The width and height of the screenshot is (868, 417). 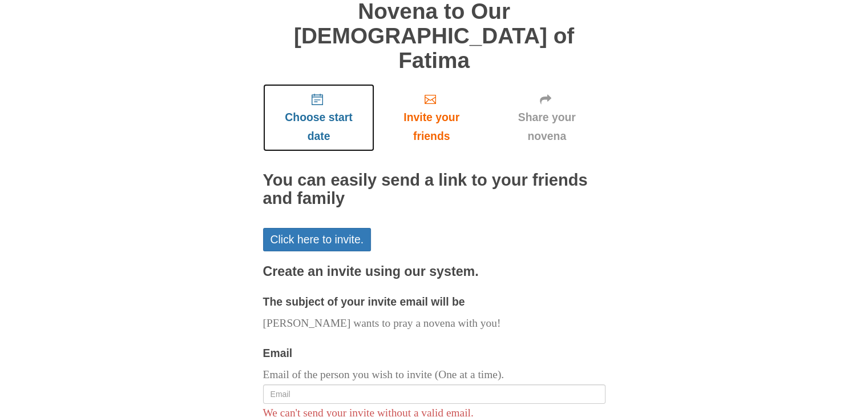 I want to click on a: Invite your friends, so click(x=431, y=118).